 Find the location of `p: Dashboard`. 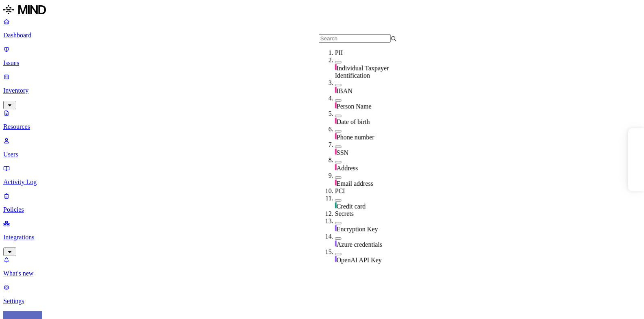

p: Dashboard is located at coordinates (322, 36).